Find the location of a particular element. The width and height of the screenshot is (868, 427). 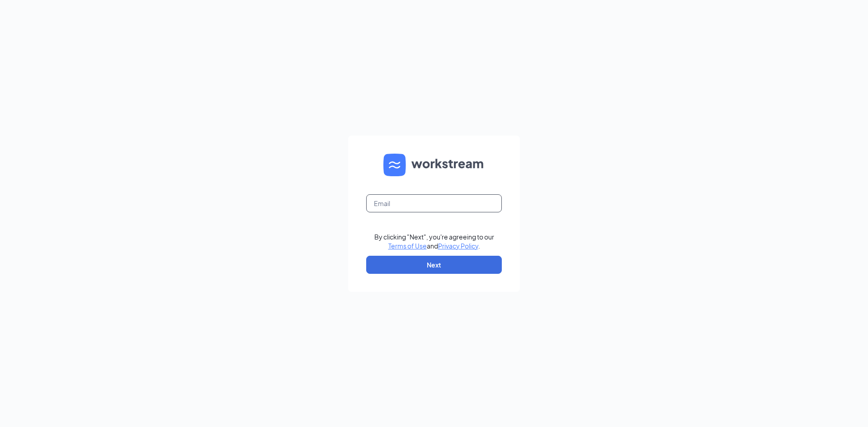

div: By clicking "Next", you're agreeing to our and . is located at coordinates (434, 241).